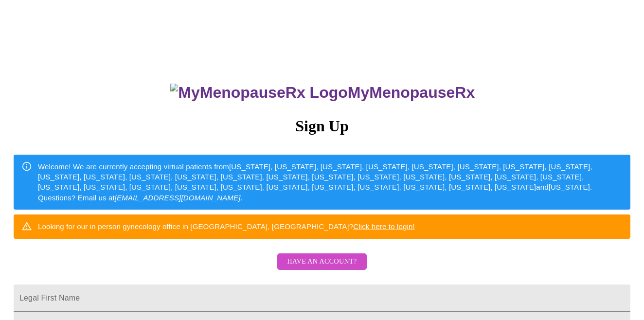 Image resolution: width=644 pixels, height=320 pixels. What do you see at coordinates (321, 268) in the screenshot?
I see `a: Have an account?` at bounding box center [321, 268].